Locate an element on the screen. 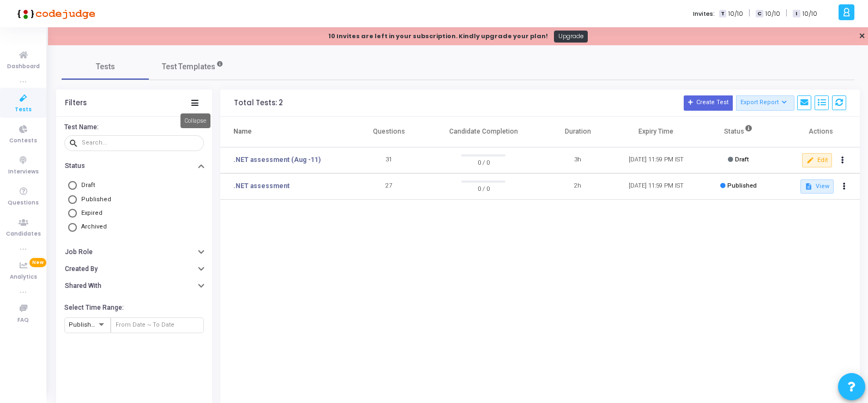 The image size is (868, 403). button: Shared With is located at coordinates (134, 286).